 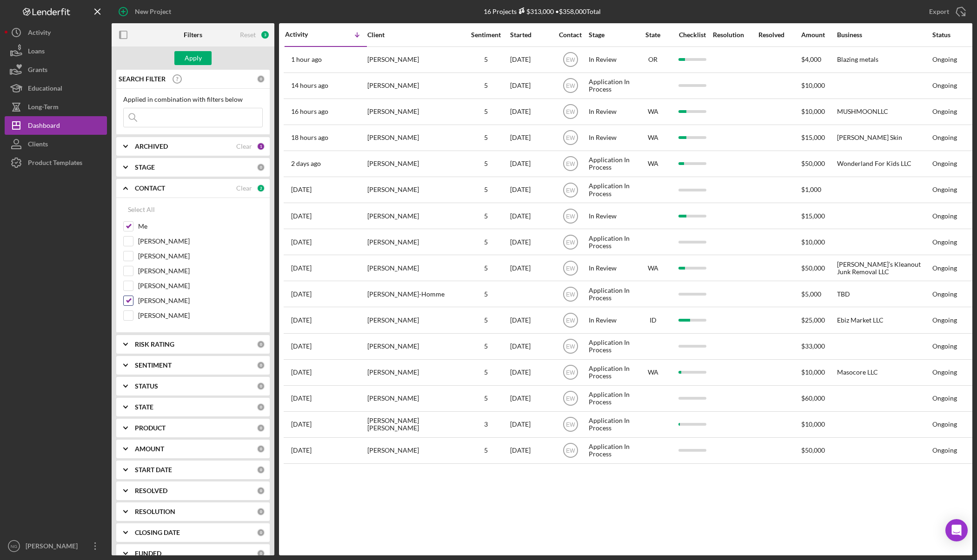 I want to click on div: Long-Term, so click(x=44, y=108).